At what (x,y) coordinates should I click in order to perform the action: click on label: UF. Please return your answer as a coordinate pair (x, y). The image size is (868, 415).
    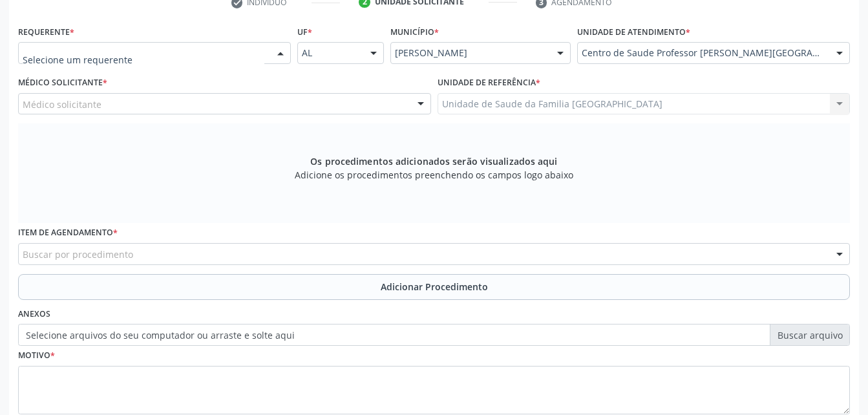
    Looking at the image, I should click on (305, 31).